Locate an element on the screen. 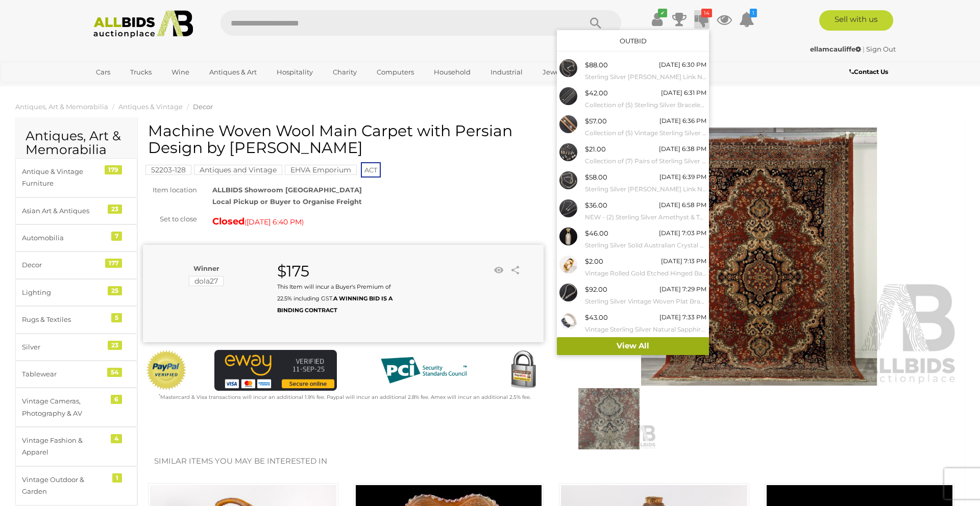  a: Sign Out is located at coordinates (881, 49).